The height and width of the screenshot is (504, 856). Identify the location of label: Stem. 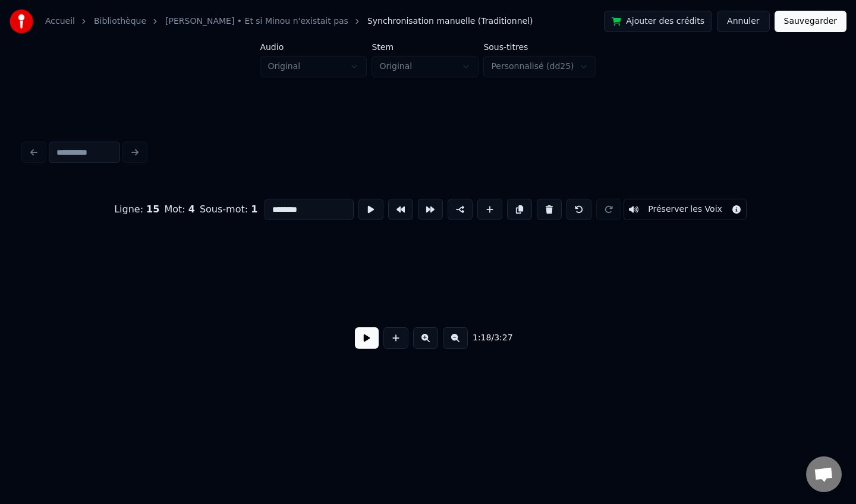
(425, 47).